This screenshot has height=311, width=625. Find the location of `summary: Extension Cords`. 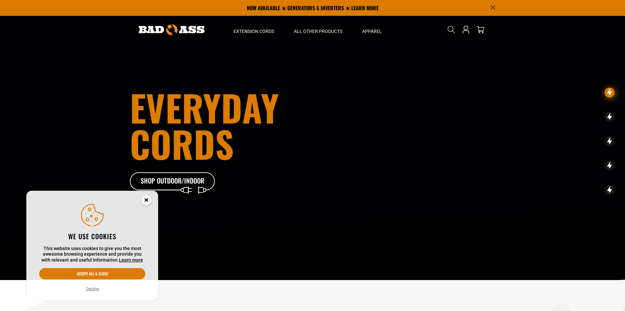

summary: Extension Cords is located at coordinates (254, 30).